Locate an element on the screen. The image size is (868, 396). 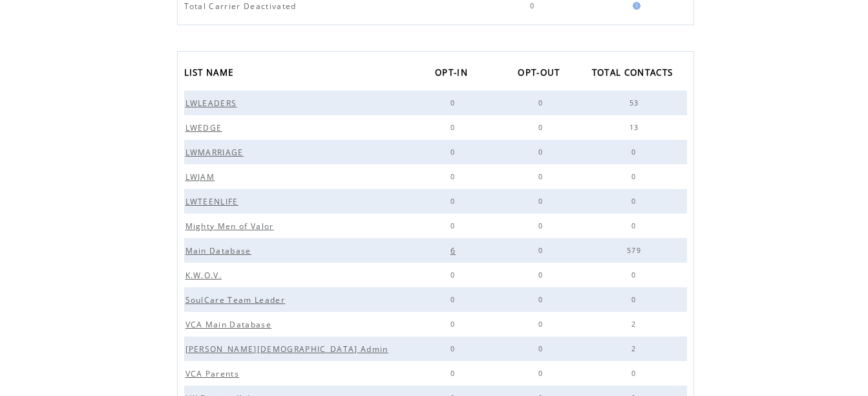
a: LIST NAME is located at coordinates (212, 74).